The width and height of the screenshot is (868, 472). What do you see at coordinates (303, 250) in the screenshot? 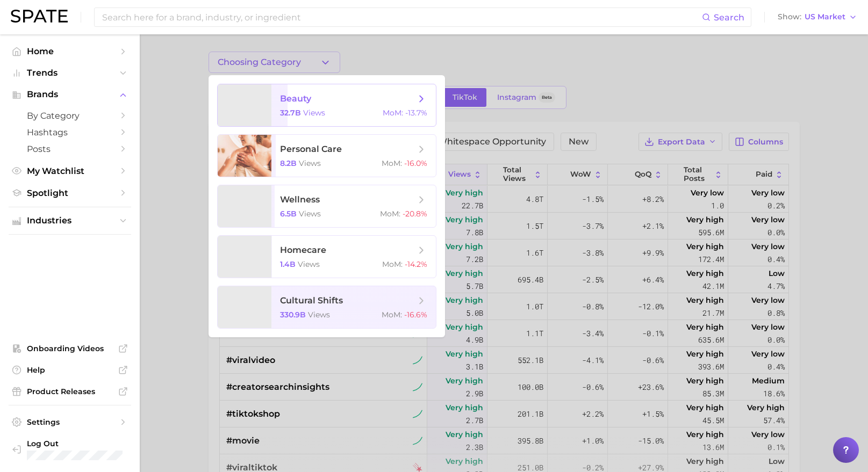
I see `span: homecare` at bounding box center [303, 250].